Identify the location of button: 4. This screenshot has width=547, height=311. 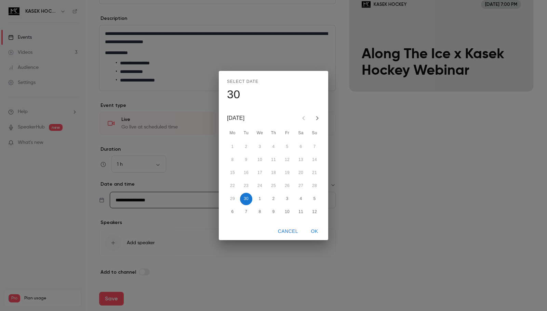
(301, 199).